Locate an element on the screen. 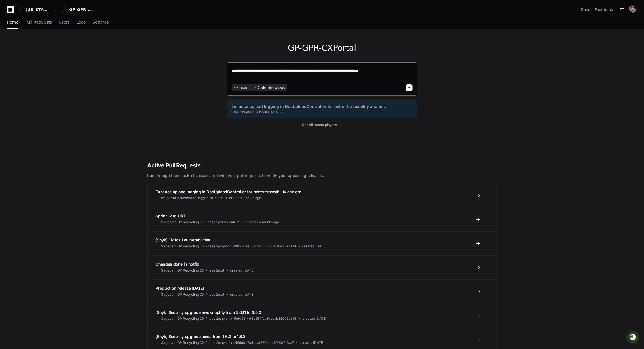  span: Users is located at coordinates (64, 22).